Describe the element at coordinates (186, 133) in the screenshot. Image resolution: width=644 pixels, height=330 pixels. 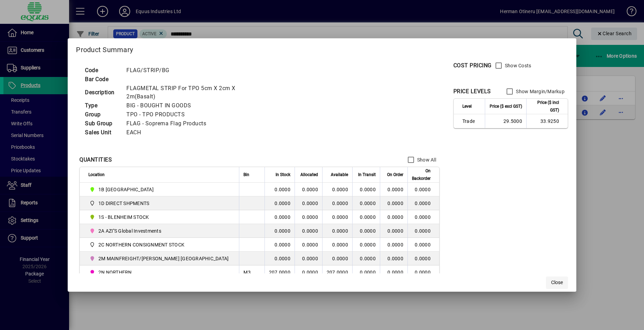
I see `td: EACH` at that location.